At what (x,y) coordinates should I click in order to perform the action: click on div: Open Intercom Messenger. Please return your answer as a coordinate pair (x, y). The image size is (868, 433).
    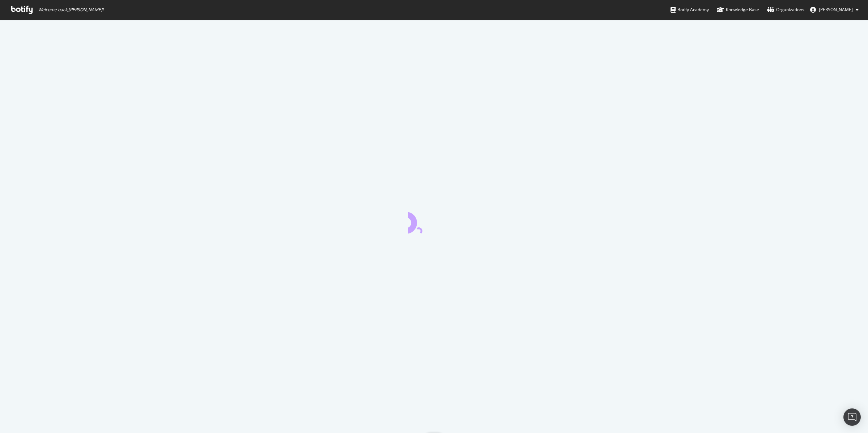
    Looking at the image, I should click on (853, 418).